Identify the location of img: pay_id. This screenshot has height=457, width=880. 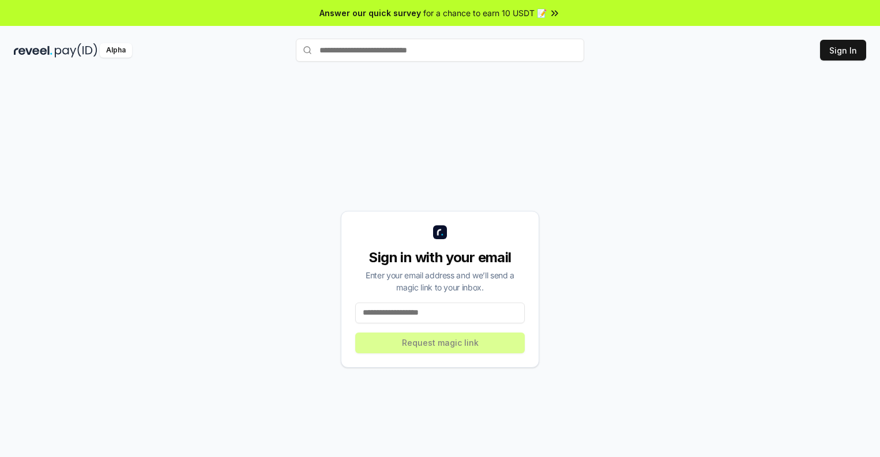
(76, 50).